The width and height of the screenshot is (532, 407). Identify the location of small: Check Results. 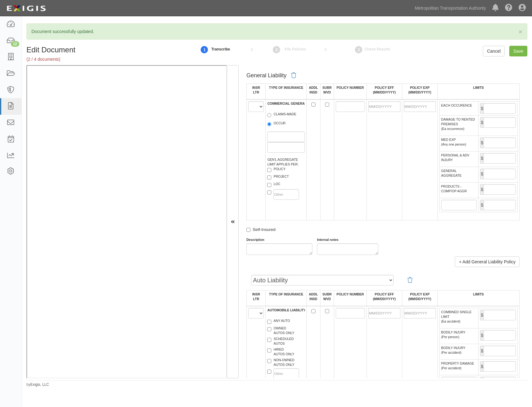
(378, 49).